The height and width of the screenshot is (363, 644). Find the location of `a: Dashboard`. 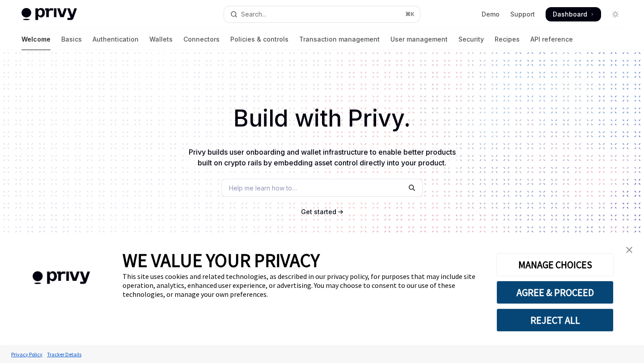

a: Dashboard is located at coordinates (573, 14).